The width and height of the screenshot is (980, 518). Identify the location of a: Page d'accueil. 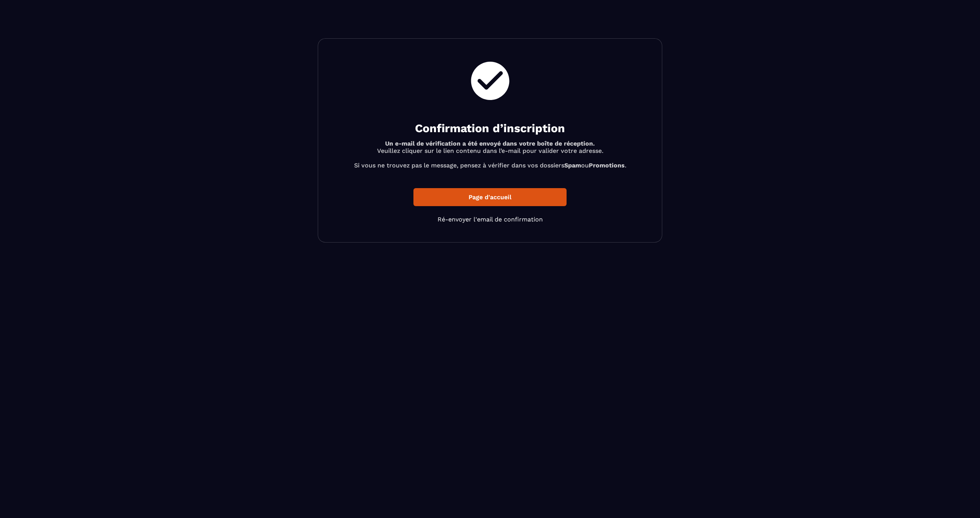
(490, 197).